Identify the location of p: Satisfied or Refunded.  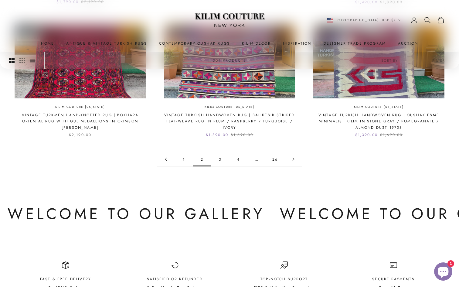
(175, 279).